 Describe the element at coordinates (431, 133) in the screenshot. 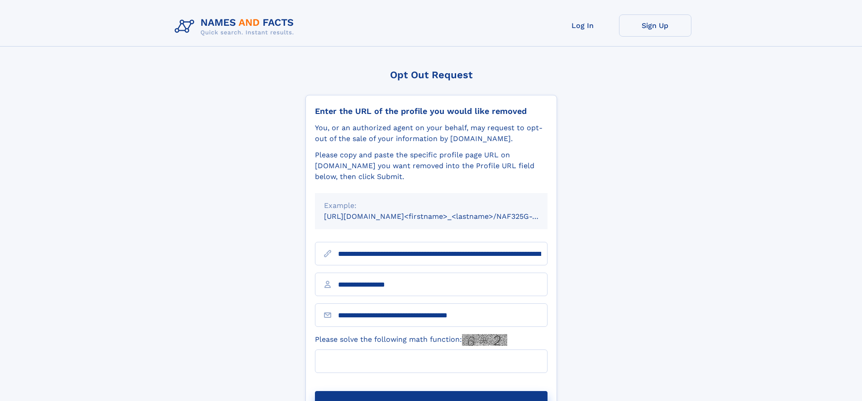

I see `div: You, or an authorized agent on your behalf, may request to opt-out of the sale of your informatio...` at that location.